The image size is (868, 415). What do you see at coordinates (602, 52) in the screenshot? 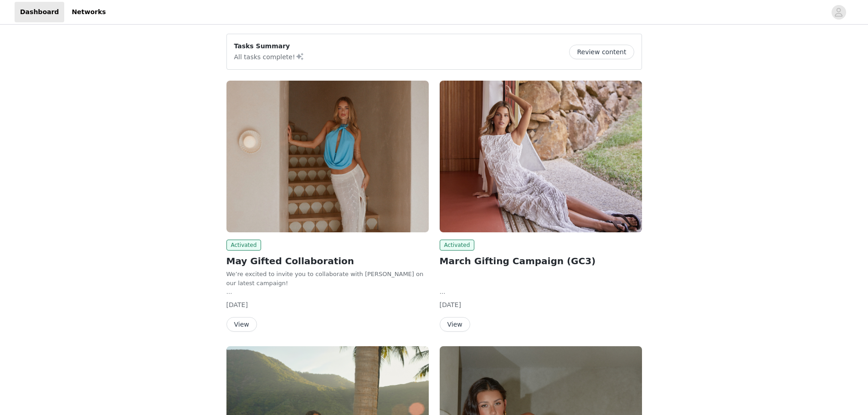
I see `button: Review content` at bounding box center [602, 52].